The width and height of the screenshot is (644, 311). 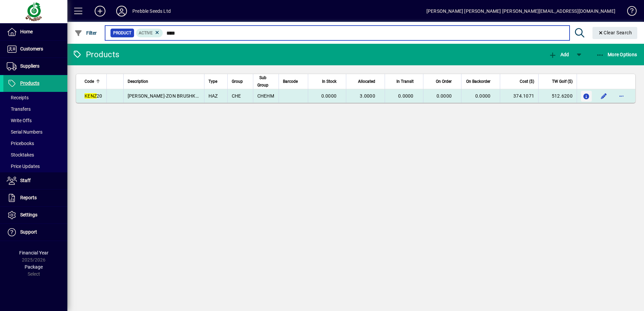 I want to click on span: In Transit, so click(x=405, y=82).